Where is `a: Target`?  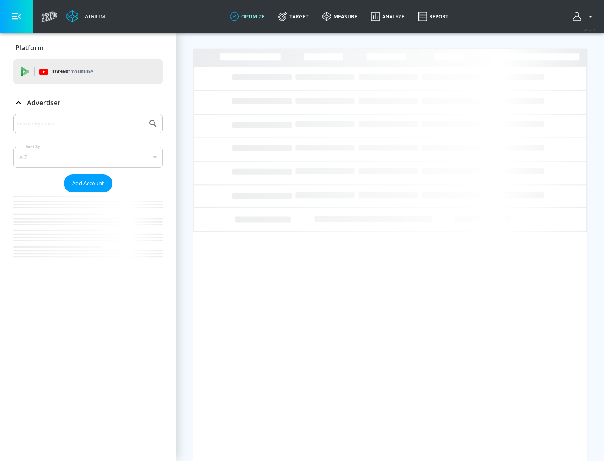 a: Target is located at coordinates (293, 16).